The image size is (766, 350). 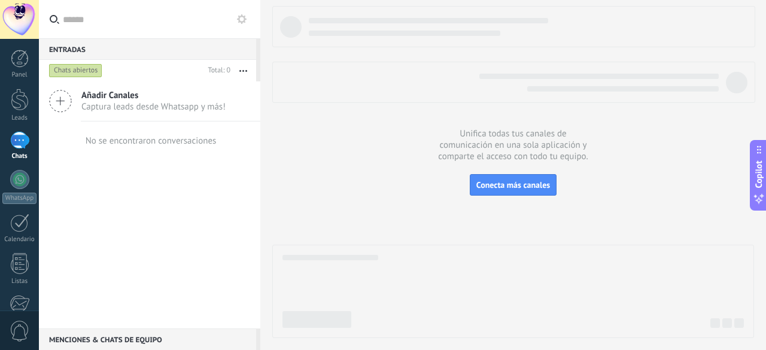 What do you see at coordinates (19, 198) in the screenshot?
I see `div: WhatsApp` at bounding box center [19, 198].